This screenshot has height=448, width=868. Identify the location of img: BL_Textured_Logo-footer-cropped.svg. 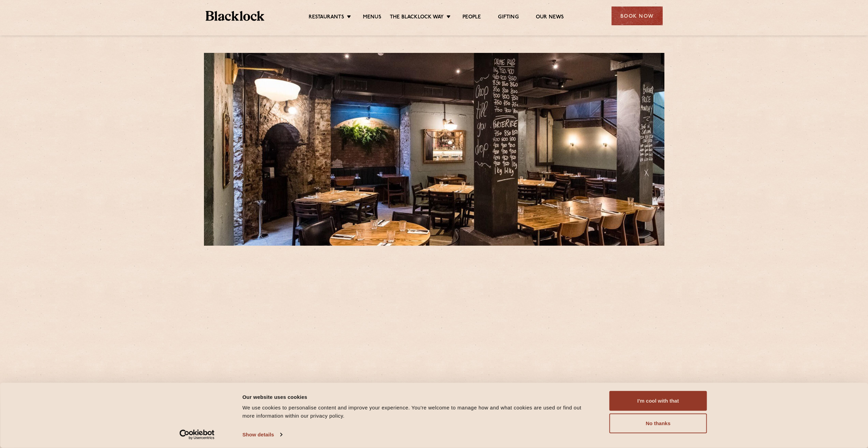
(235, 15).